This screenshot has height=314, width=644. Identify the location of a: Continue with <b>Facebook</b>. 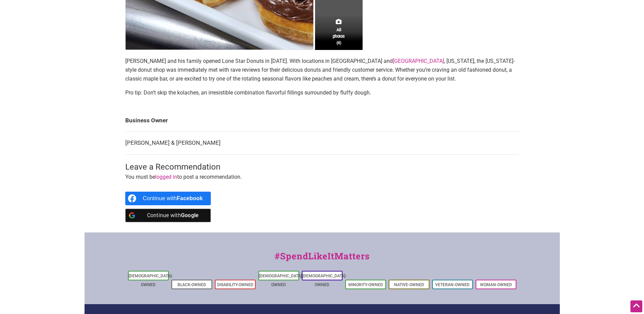
(168, 199).